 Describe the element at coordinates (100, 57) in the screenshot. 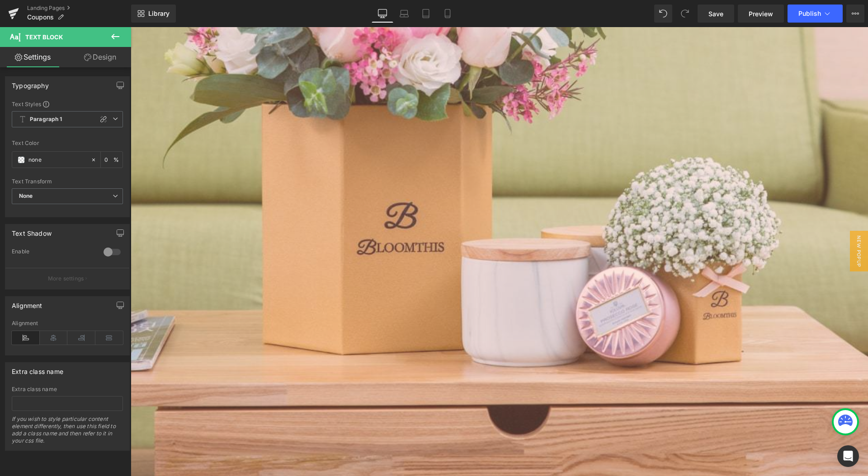

I see `a: Design` at that location.